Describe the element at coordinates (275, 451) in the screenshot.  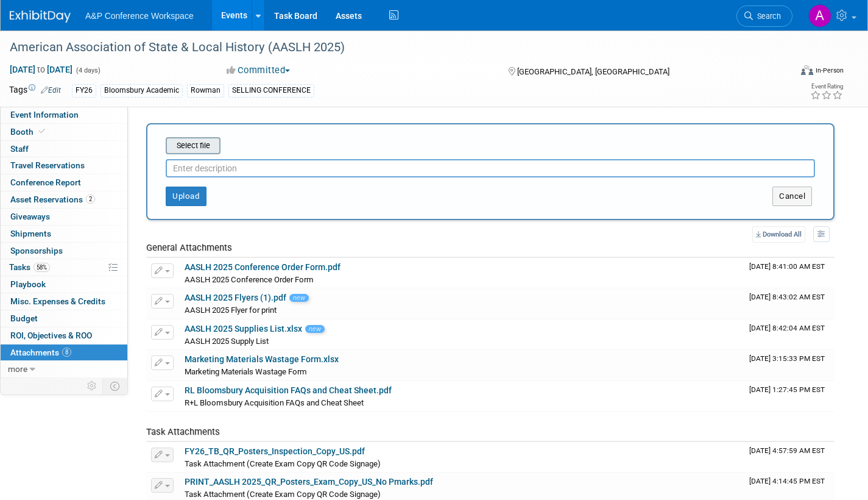
I see `a: FY26_TB_QR_Posters_Inspection_Copy_US.pdf` at that location.